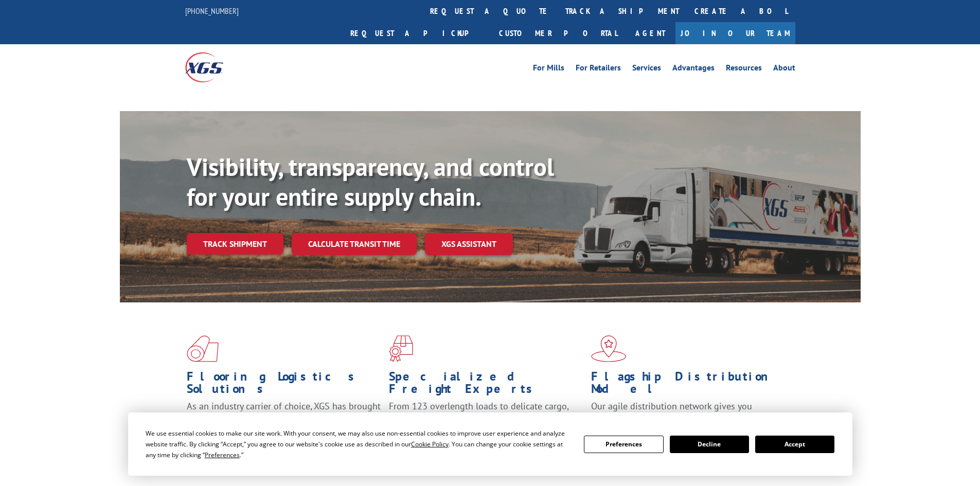 The height and width of the screenshot is (486, 980). Describe the element at coordinates (694, 69) in the screenshot. I see `a: Advantages` at that location.